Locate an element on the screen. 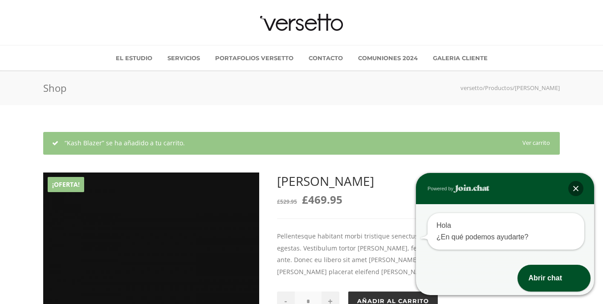 This screenshot has width=603, height=304. p: Pellentesque habitant morbi tristique senectus et netus et malesuada fames ac turpis egestas. Ves... is located at coordinates (418, 254).